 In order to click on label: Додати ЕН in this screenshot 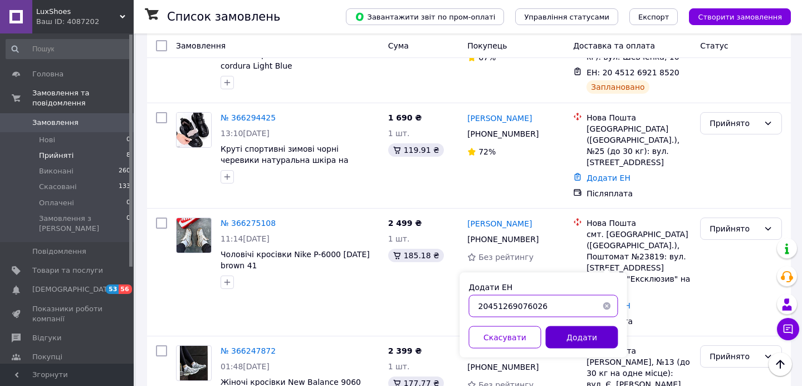, I will do `click(491, 287)`.